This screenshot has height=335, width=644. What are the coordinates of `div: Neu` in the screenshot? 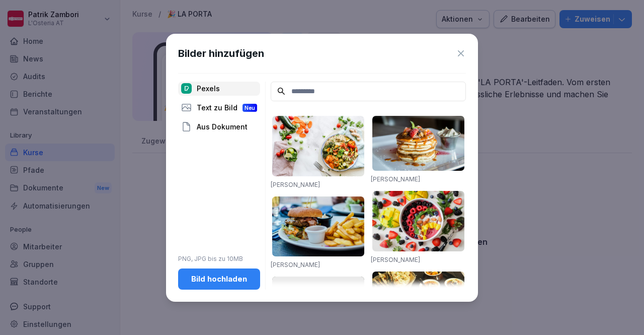 It's located at (249, 108).